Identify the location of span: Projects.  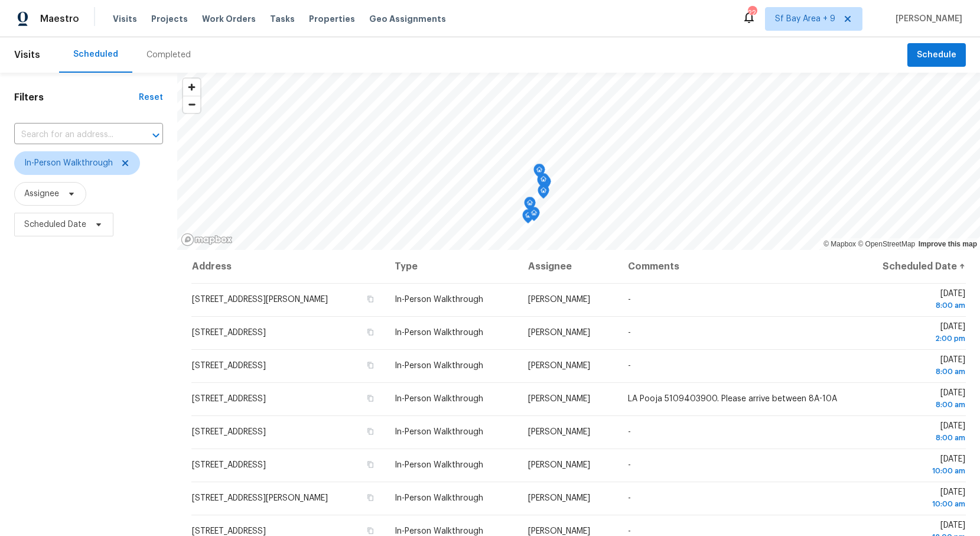
(169, 19).